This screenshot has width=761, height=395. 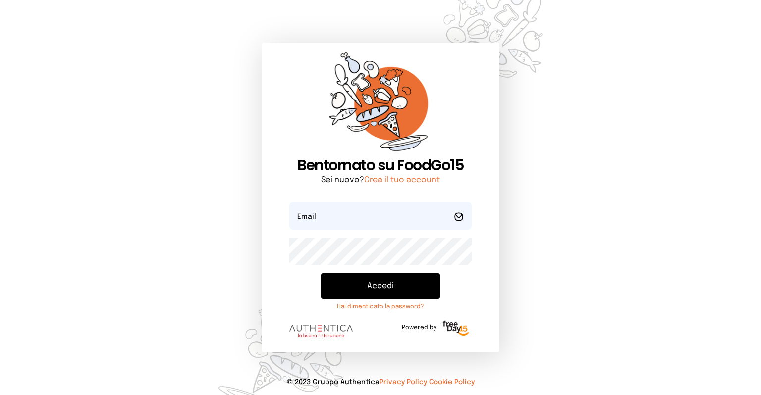 What do you see at coordinates (381, 307) in the screenshot?
I see `a: Hai dimenticato la password?` at bounding box center [381, 307].